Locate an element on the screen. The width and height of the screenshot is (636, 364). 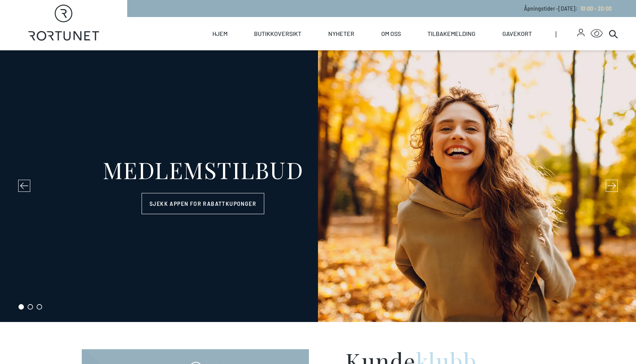
button: Open Accessibility Menu is located at coordinates (597, 34).